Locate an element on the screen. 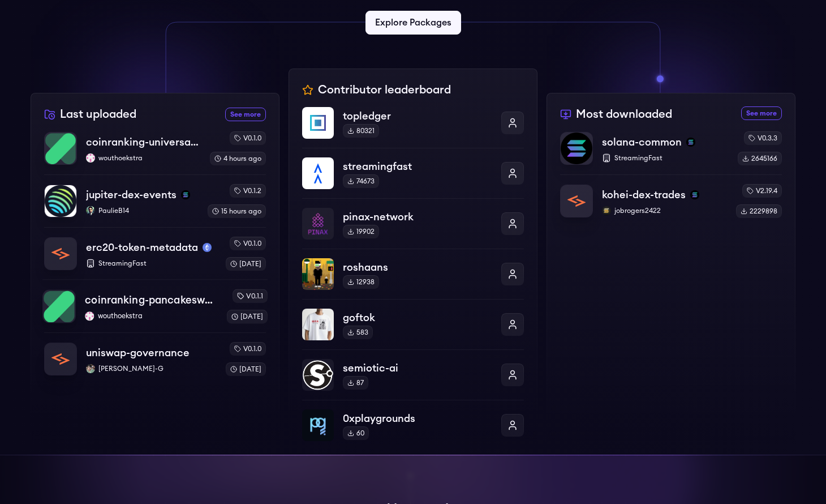 The width and height of the screenshot is (826, 504). div: 12938 is located at coordinates (361, 281).